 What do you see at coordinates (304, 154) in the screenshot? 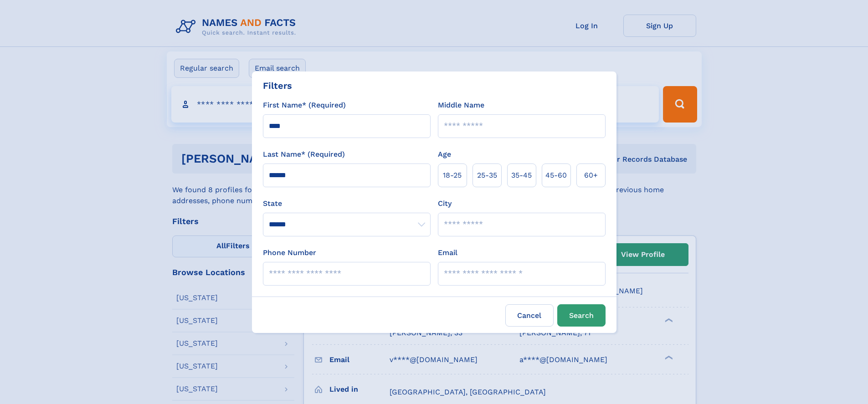
I see `label: Last Name* (Required)` at bounding box center [304, 154].